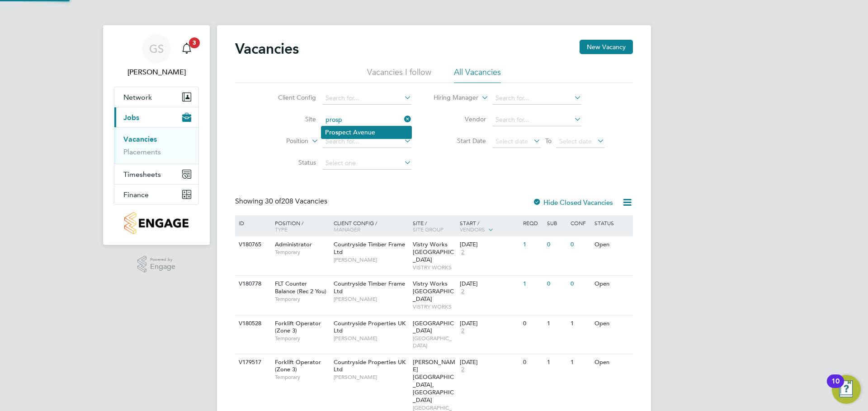 The image size is (868, 411). What do you see at coordinates (282, 201) in the screenshot?
I see `div: Showing` at bounding box center [282, 201].